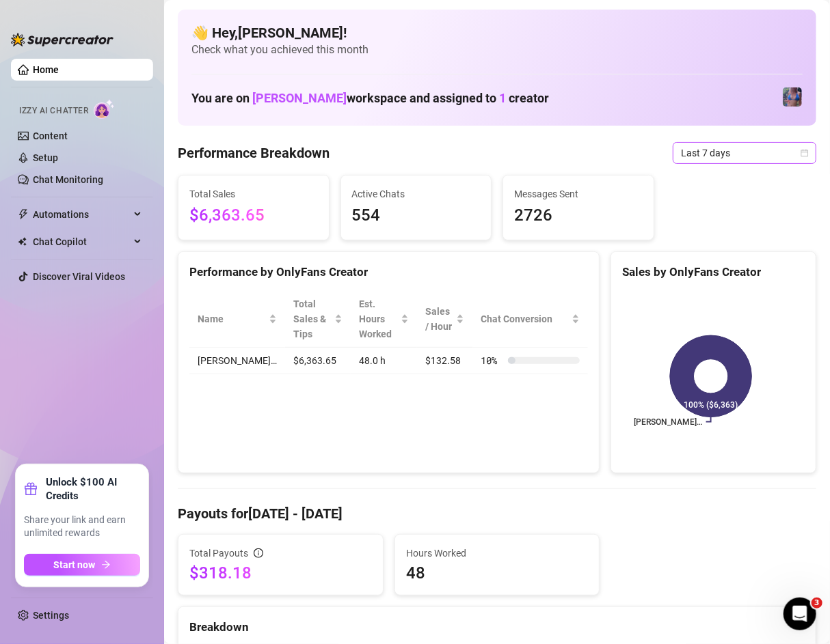 The height and width of the screenshot is (644, 830). I want to click on a: Discover Viral Videos, so click(79, 277).